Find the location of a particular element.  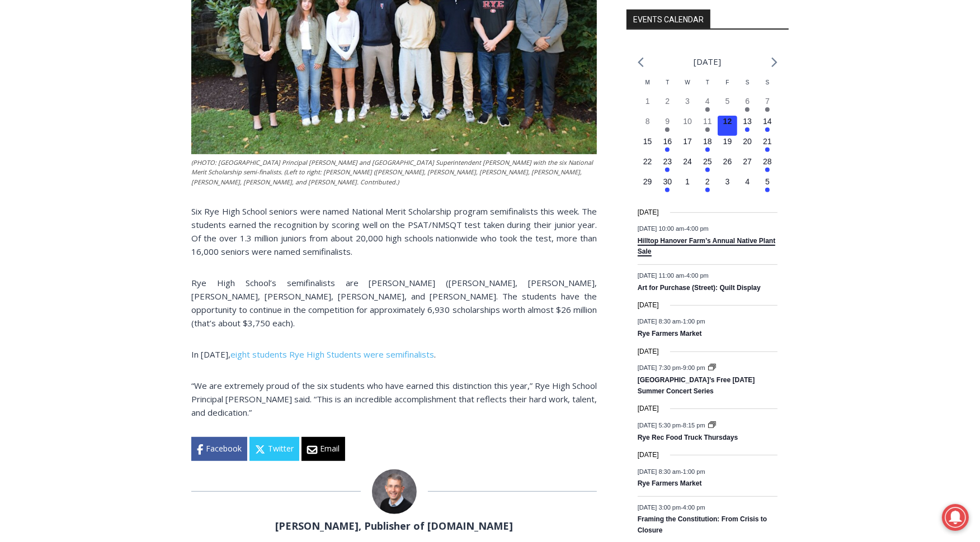

a: Facebook is located at coordinates (219, 449).